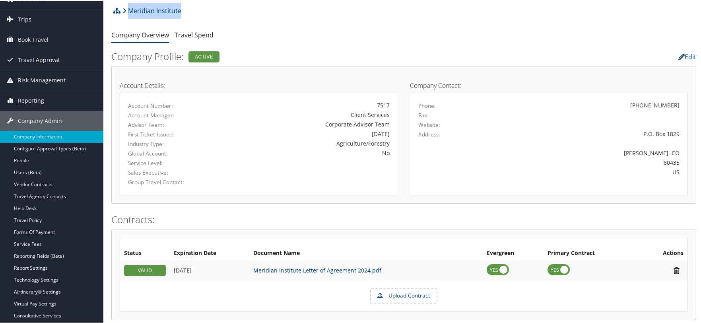 This screenshot has height=323, width=701. I want to click on i: Remove Contract, so click(677, 270).